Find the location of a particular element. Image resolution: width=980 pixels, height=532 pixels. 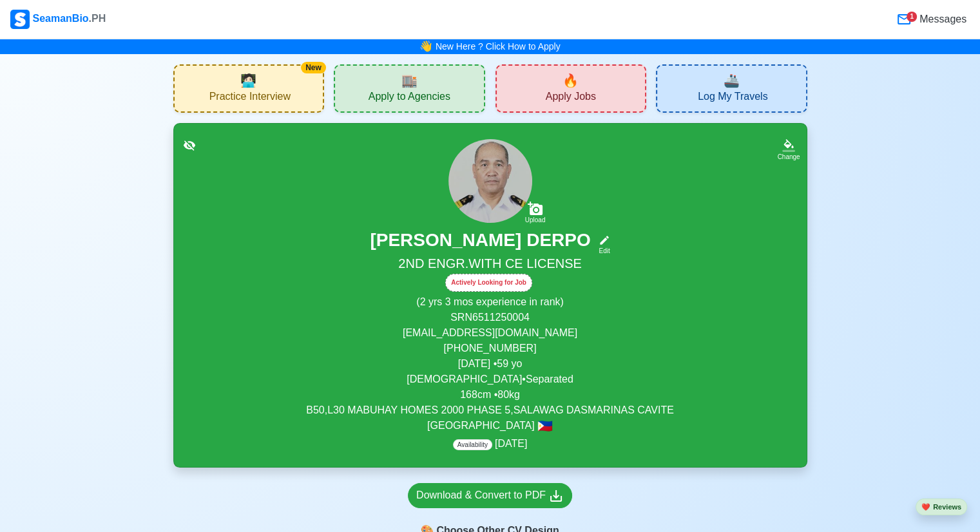

span: Practice Interview is located at coordinates (250, 98).